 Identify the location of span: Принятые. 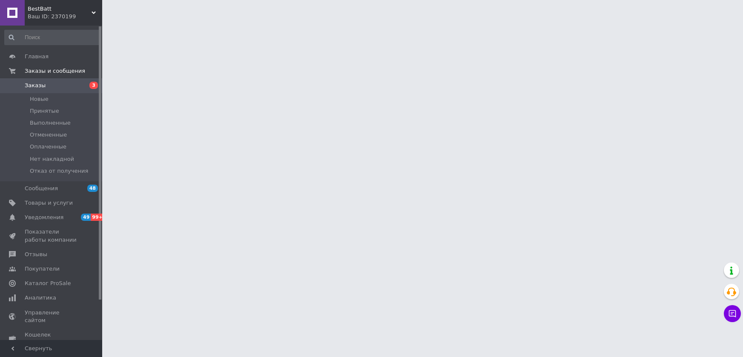
(44, 111).